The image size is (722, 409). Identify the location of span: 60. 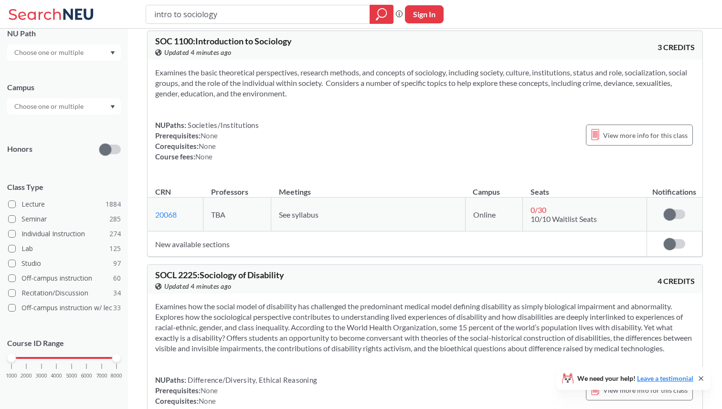
(117, 279).